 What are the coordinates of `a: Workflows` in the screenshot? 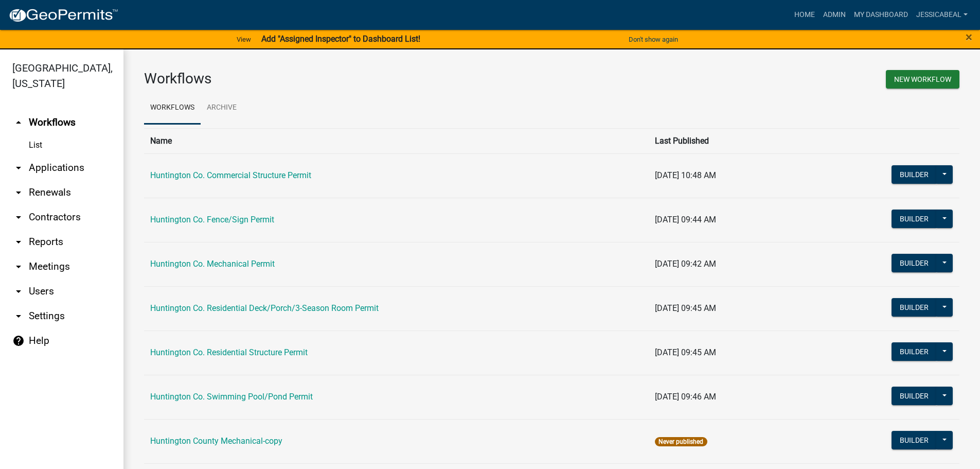 It's located at (172, 108).